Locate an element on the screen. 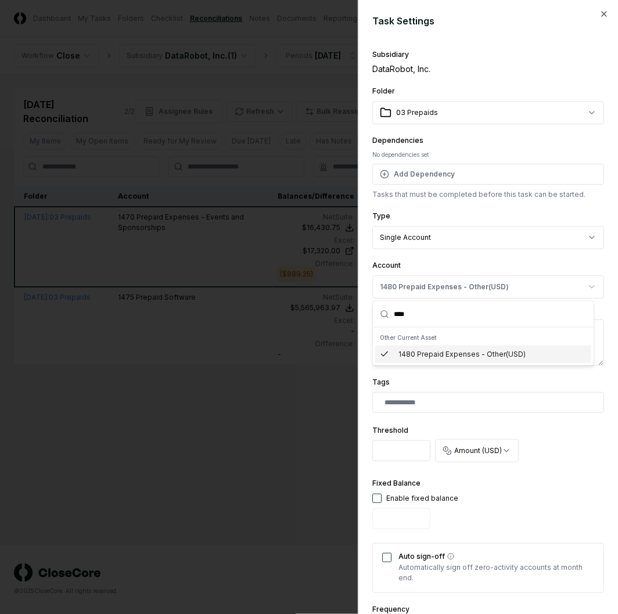  div: Suggestions is located at coordinates (483, 346).